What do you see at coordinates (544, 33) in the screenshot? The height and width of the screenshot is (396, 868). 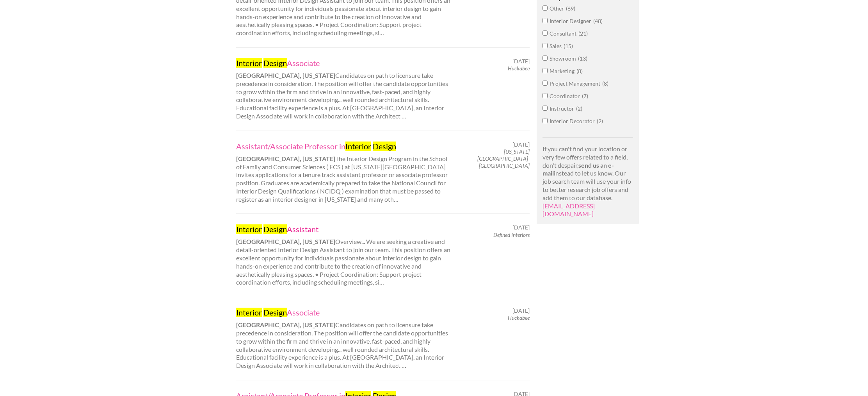 I see `input: Consultant21` at bounding box center [544, 33].